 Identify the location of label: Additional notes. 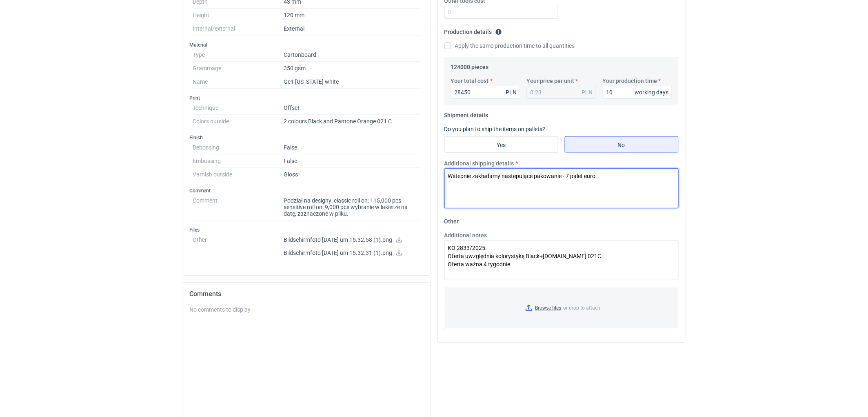
(466, 235).